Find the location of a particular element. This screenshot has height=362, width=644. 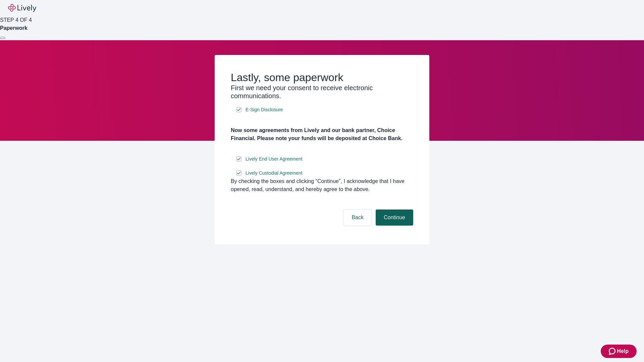

span: E-Sign Disclosure is located at coordinates (264, 110).